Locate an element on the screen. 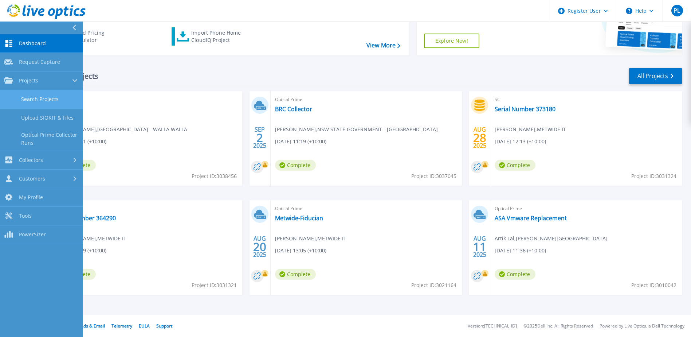  span: PL is located at coordinates (677, 11).